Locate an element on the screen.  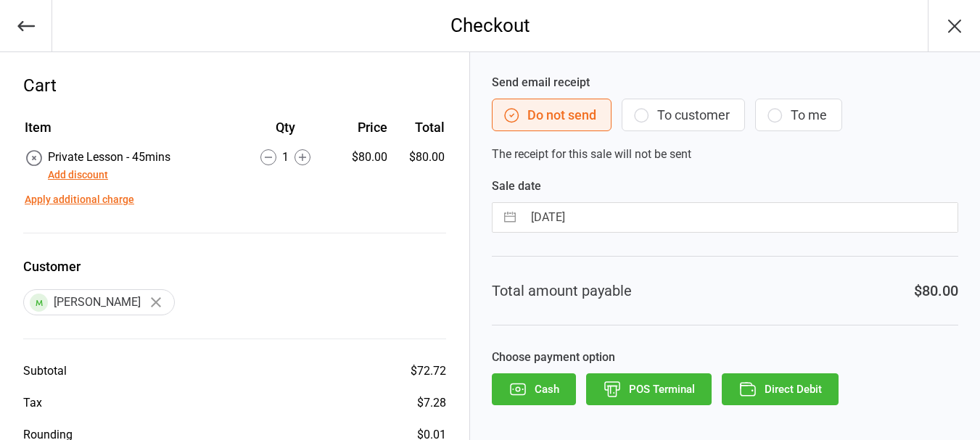
button: Apply additional charge is located at coordinates (79, 199).